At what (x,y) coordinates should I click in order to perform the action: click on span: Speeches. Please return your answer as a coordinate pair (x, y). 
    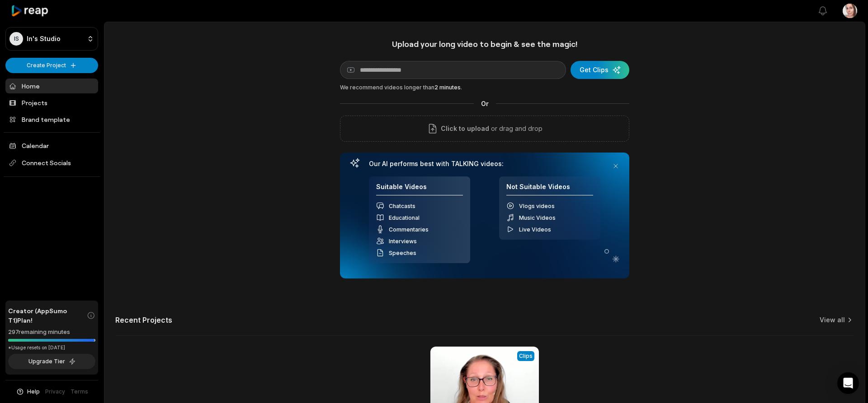
    Looking at the image, I should click on (403, 253).